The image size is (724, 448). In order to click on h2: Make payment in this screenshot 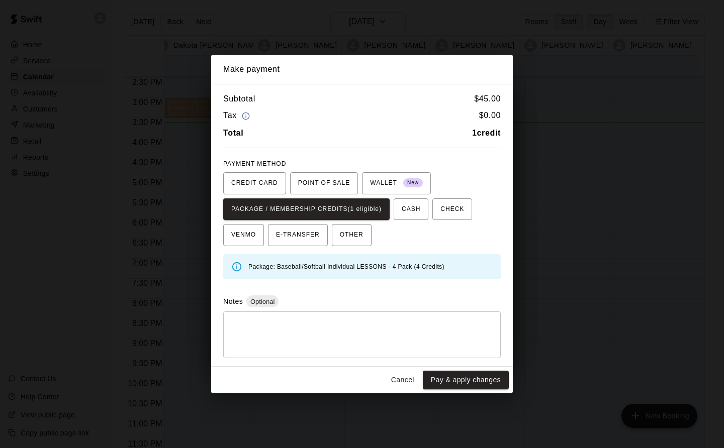, I will do `click(362, 69)`.